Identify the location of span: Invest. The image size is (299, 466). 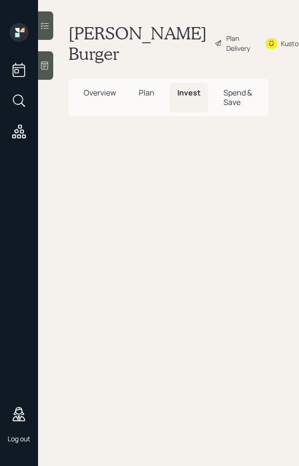
(189, 93).